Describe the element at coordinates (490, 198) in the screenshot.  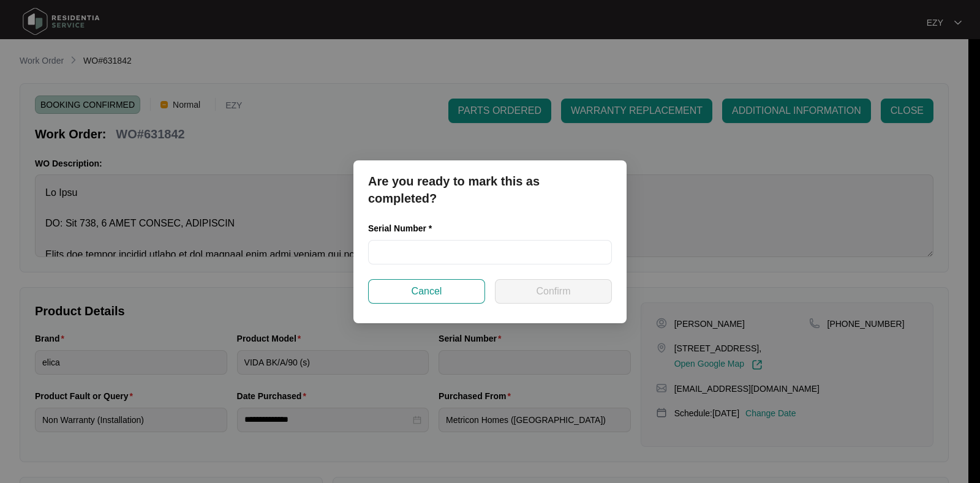
I see `p: completed?` at that location.